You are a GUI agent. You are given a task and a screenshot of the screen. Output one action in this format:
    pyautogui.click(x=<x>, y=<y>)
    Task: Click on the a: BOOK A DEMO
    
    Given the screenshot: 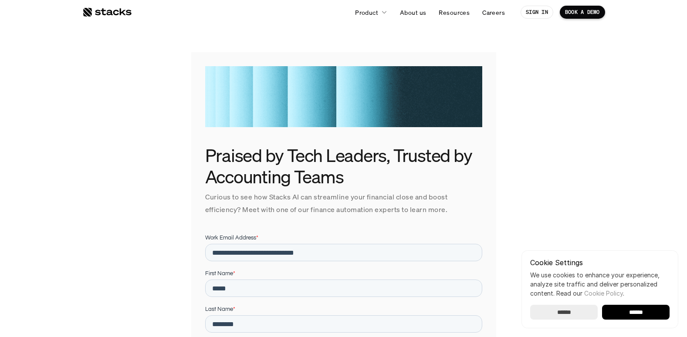 What is the action you would take?
    pyautogui.click(x=583, y=12)
    